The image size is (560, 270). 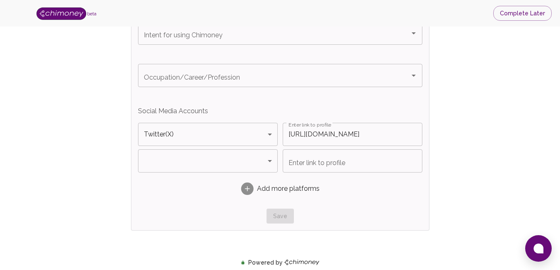 I want to click on span: beta, so click(x=92, y=14).